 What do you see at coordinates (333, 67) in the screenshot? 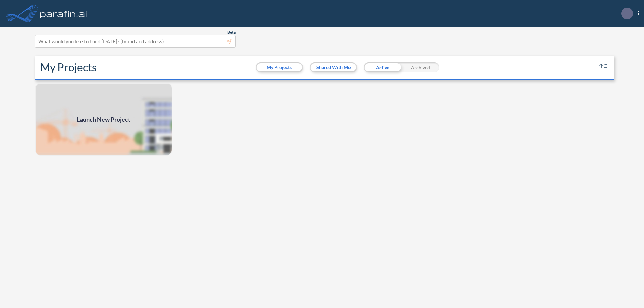
I see `button: Shared With Me` at bounding box center [333, 67].